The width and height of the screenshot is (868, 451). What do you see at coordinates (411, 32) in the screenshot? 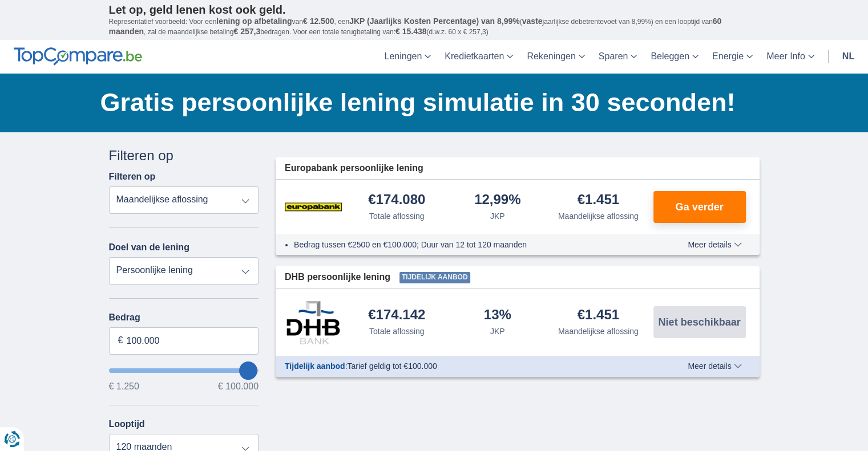
I see `span: € 15.438` at bounding box center [411, 32].